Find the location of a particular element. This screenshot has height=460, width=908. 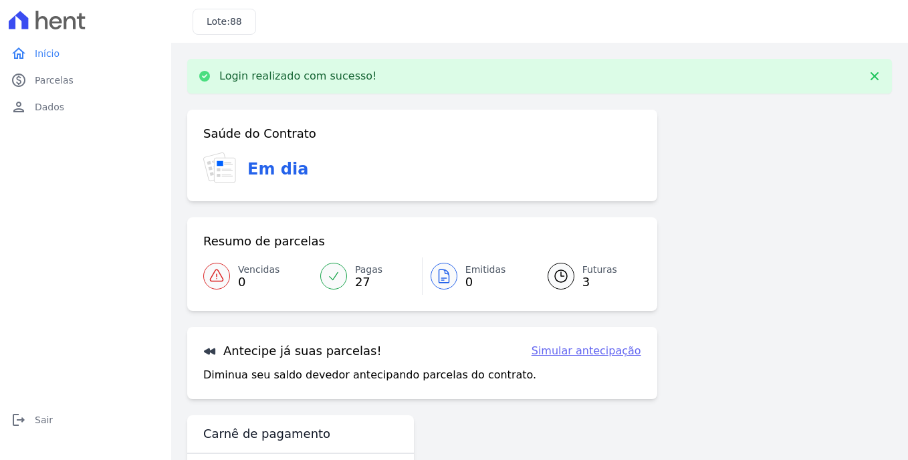

span: Futuras is located at coordinates (600, 269).